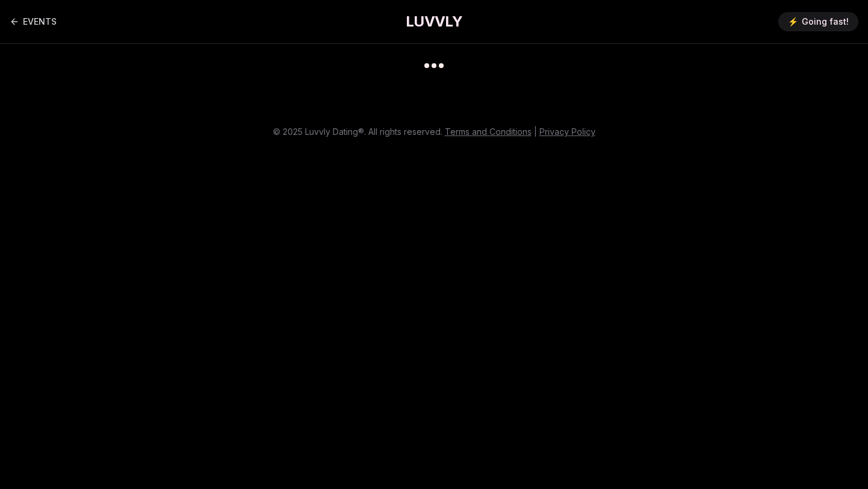 This screenshot has width=868, height=489. What do you see at coordinates (489, 131) in the screenshot?
I see `a: Terms and Conditions` at bounding box center [489, 131].